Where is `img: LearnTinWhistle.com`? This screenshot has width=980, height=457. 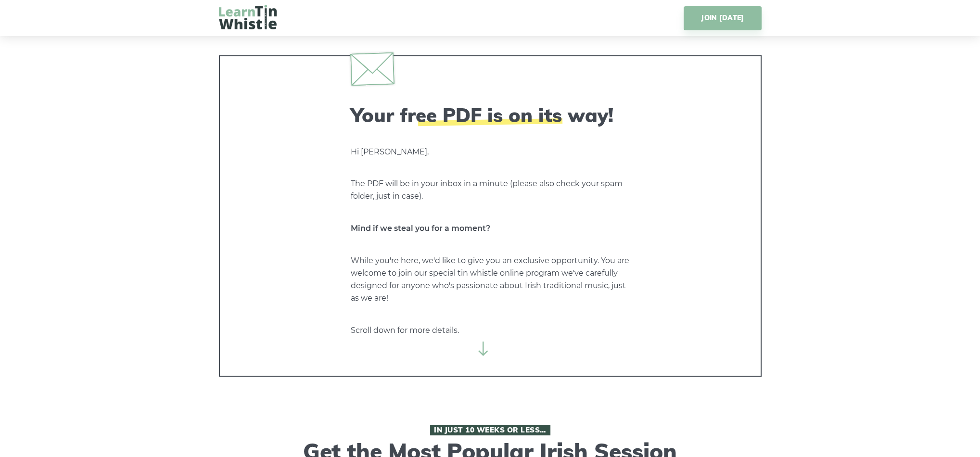
img: LearnTinWhistle.com is located at coordinates (248, 17).